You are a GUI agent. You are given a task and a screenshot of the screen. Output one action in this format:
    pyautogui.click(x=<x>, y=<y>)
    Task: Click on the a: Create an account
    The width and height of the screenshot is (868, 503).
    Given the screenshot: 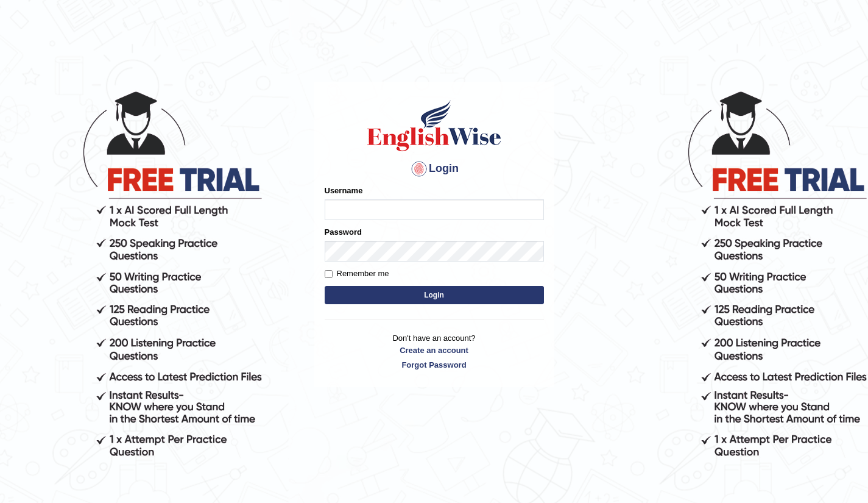 What is the action you would take?
    pyautogui.click(x=434, y=350)
    